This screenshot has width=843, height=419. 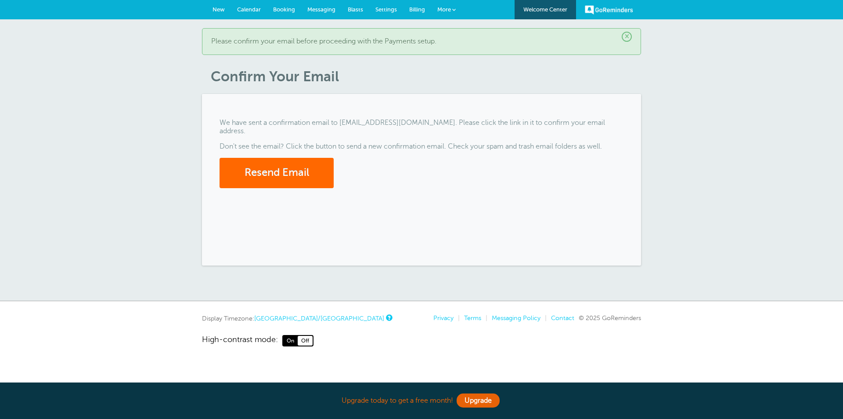 What do you see at coordinates (389, 317) in the screenshot?
I see `a: This is the timezone being used to display dates and times to you on this device. Click the timez...` at bounding box center [389, 317].